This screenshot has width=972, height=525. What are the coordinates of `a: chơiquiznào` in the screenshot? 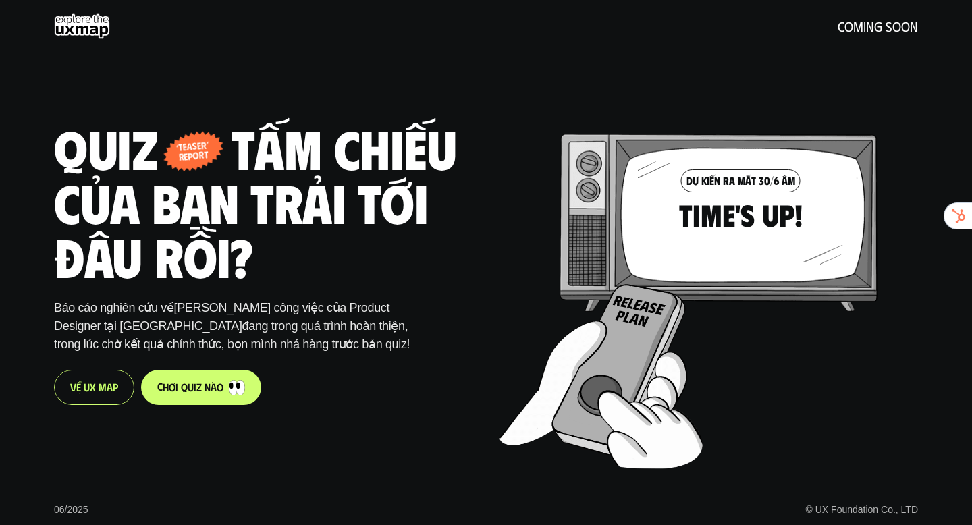 It's located at (201, 388).